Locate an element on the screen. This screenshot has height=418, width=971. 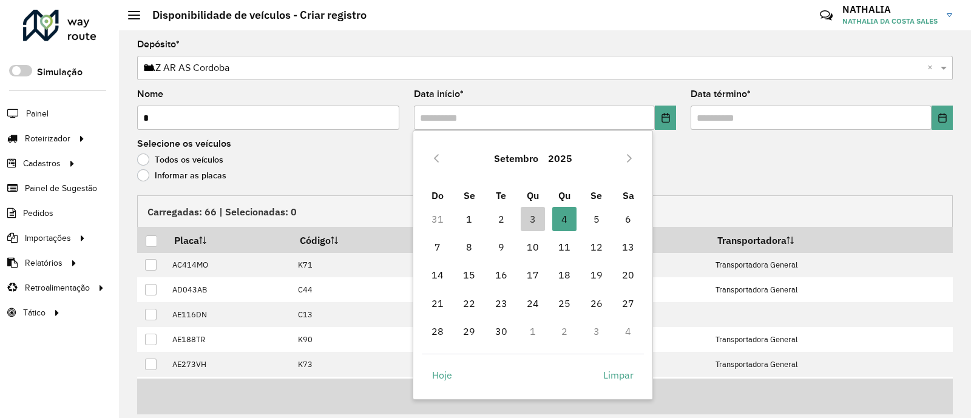
td: AE116DN is located at coordinates (228, 314).